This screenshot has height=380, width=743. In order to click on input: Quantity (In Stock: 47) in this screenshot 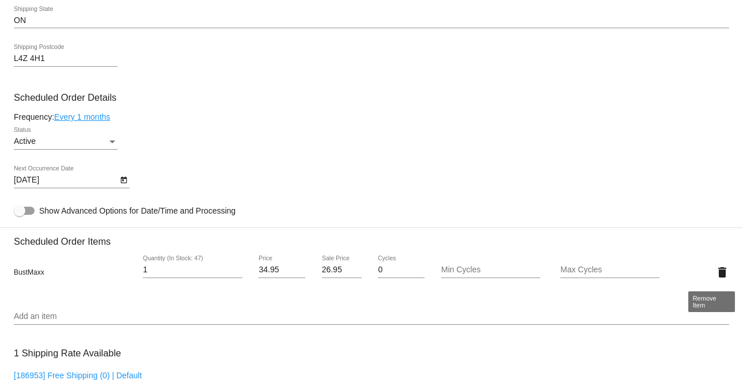, I will do `click(192, 270)`.